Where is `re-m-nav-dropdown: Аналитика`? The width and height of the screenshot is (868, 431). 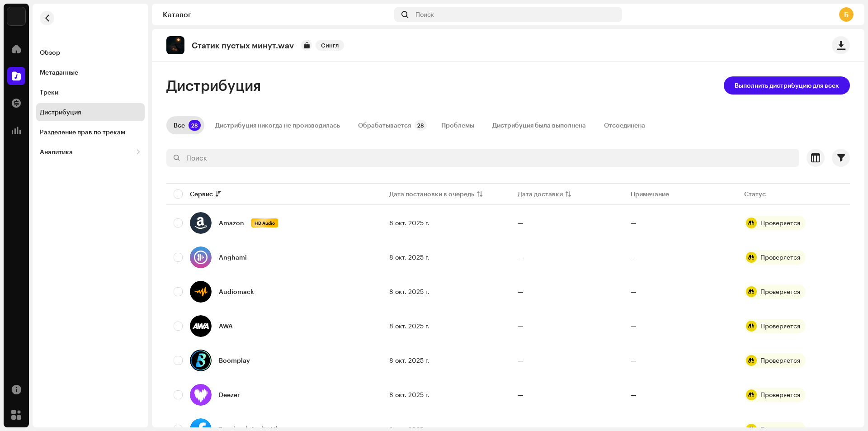 re-m-nav-dropdown: Аналитика is located at coordinates (91, 152).